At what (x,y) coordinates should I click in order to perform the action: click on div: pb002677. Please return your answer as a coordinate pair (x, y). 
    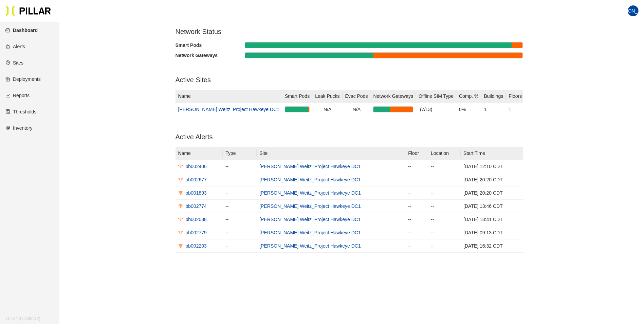
    Looking at the image, I should click on (196, 180).